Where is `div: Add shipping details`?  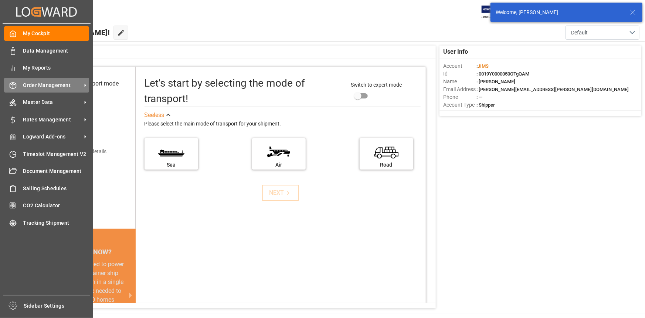
div: Add shipping details is located at coordinates (83, 151).